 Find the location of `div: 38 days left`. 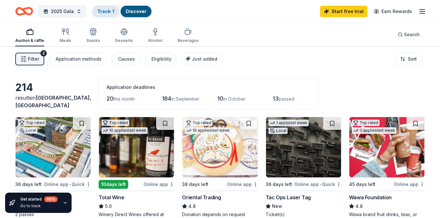

div: 38 days left is located at coordinates (195, 185).